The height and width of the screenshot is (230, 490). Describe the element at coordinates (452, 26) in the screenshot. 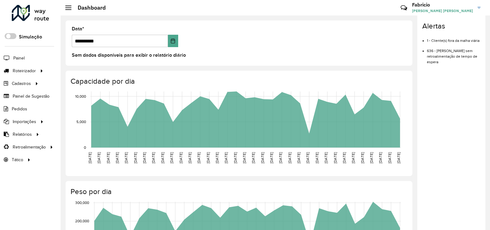

I see `h4: Alertas` at that location.